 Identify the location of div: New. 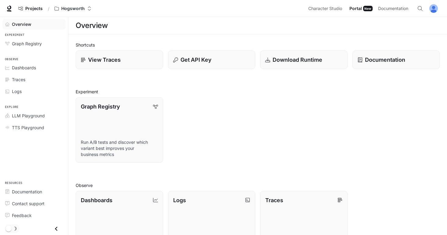
(367, 9).